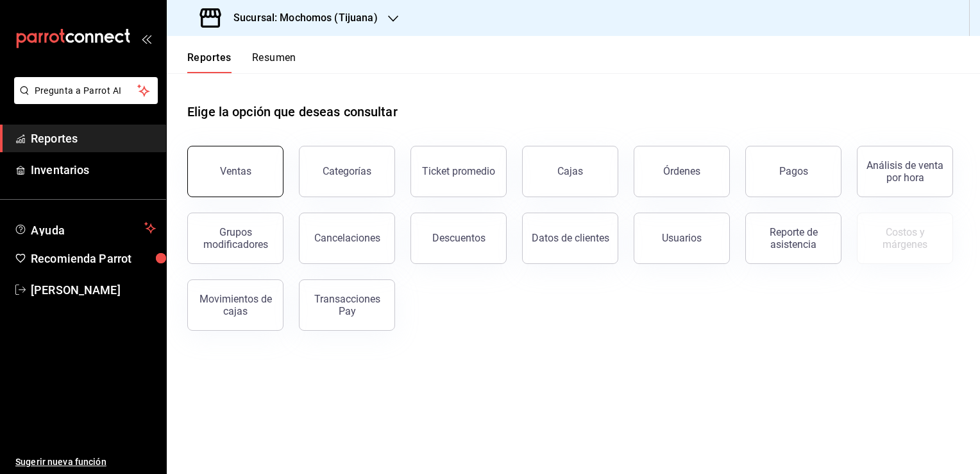 The width and height of the screenshot is (980, 474). I want to click on button: Pregunta a Parrot AI, so click(86, 90).